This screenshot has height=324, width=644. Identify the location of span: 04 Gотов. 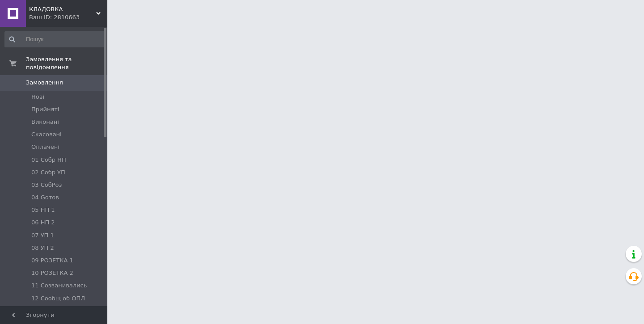
(45, 197).